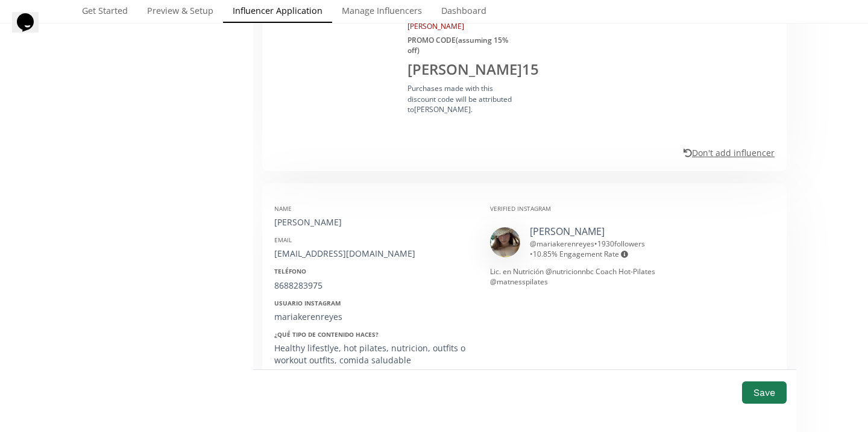  I want to click on u: Don't add influencer, so click(729, 152).